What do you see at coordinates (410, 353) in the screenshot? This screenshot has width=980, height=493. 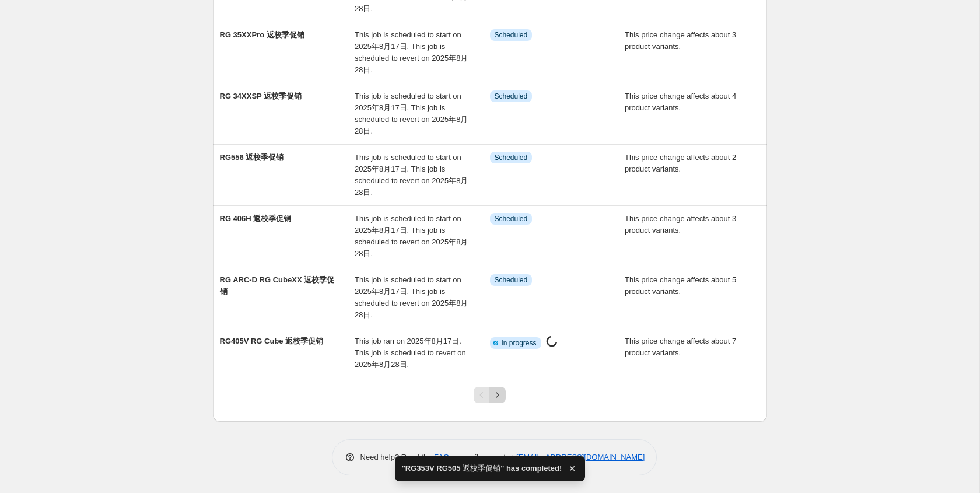 I see `span: This job ran on 2025年8月17日. This job is scheduled to revert on 2025年8月28日.` at bounding box center [410, 353].